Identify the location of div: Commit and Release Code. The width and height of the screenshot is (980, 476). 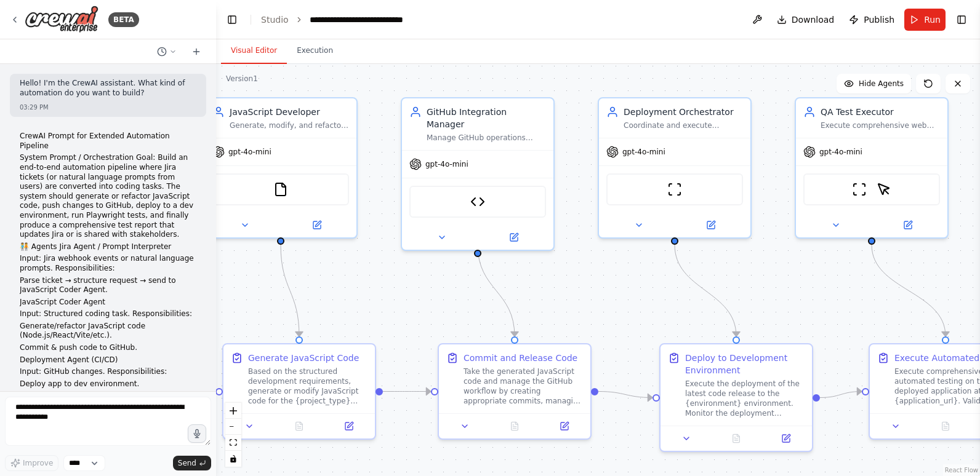
(520, 358).